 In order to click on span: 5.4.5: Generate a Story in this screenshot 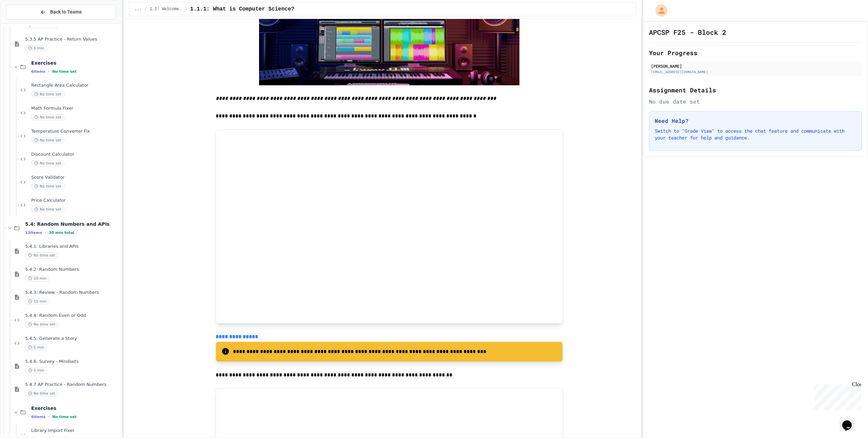, I will do `click(73, 339)`.